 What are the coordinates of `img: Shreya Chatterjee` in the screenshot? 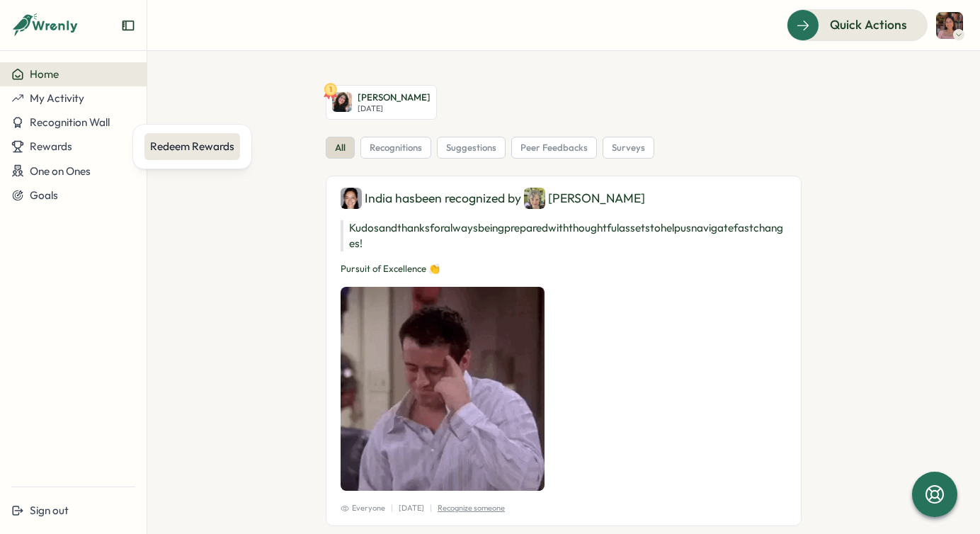 It's located at (949, 26).